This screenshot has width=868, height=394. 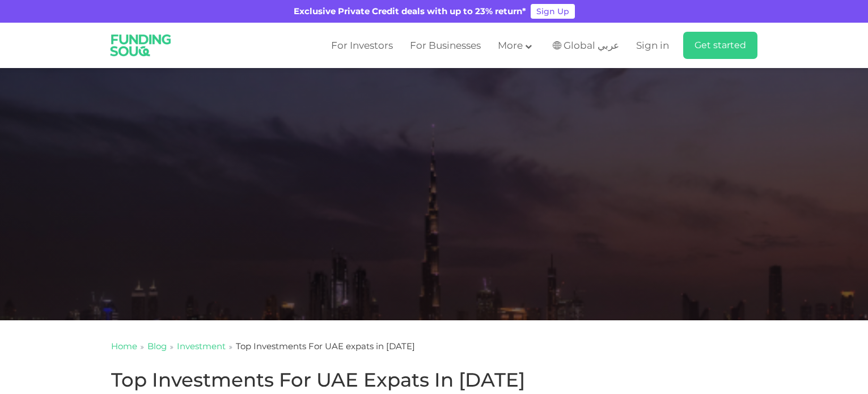 What do you see at coordinates (510, 45) in the screenshot?
I see `span: More` at bounding box center [510, 45].